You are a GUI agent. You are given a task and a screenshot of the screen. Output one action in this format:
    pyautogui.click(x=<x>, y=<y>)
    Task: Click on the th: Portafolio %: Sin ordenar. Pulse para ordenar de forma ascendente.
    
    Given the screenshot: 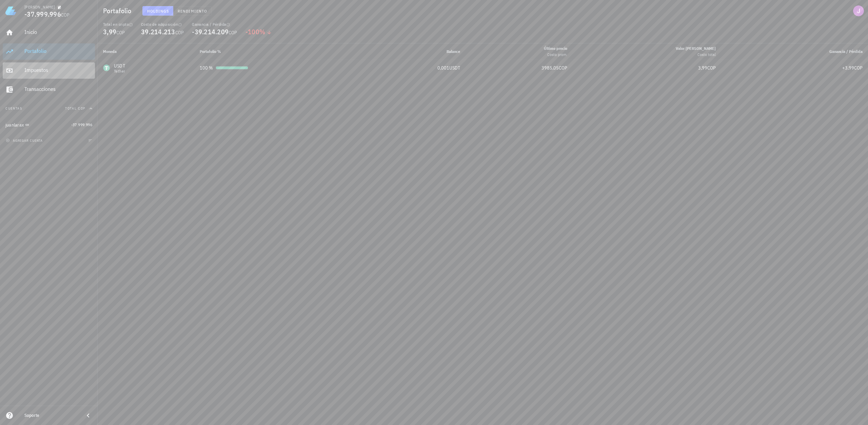 What is the action you would take?
    pyautogui.click(x=281, y=52)
    